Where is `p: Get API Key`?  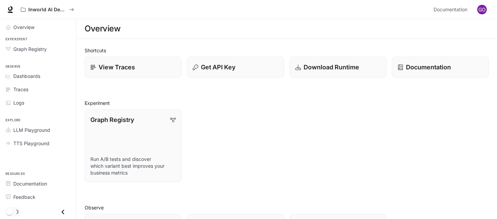 p: Get API Key is located at coordinates (218, 67).